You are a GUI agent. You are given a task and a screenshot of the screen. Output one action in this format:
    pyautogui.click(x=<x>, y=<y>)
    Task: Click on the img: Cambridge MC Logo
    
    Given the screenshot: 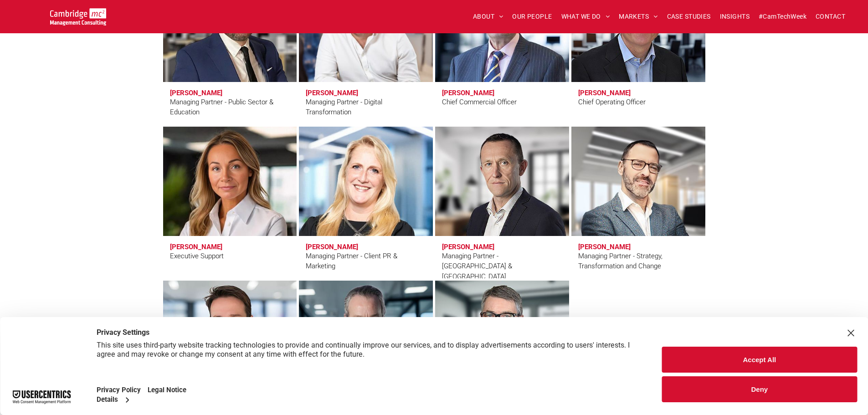 What is the action you would take?
    pyautogui.click(x=78, y=17)
    